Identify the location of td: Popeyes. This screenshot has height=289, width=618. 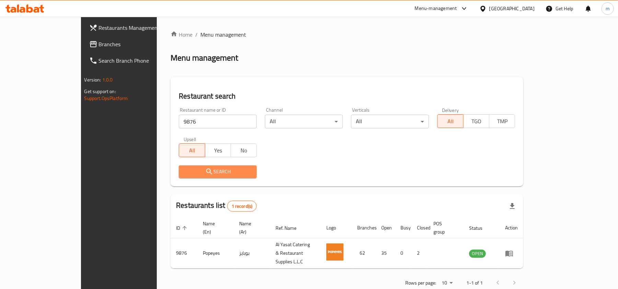
(215, 254).